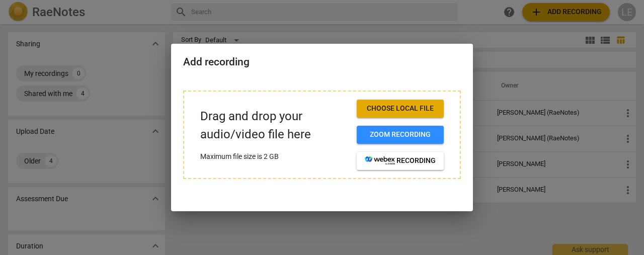 This screenshot has height=255, width=644. I want to click on span: recording, so click(400, 161).